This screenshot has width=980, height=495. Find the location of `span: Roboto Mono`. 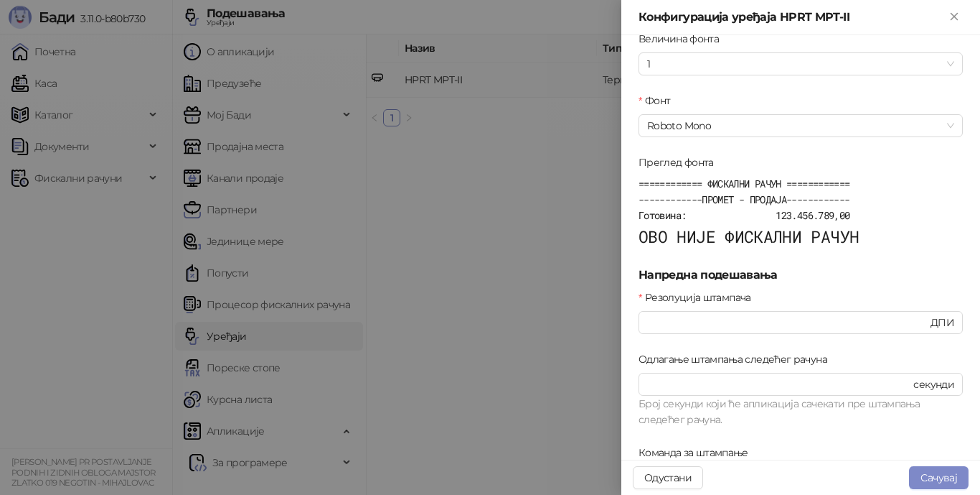

span: Roboto Mono is located at coordinates (801, 125).